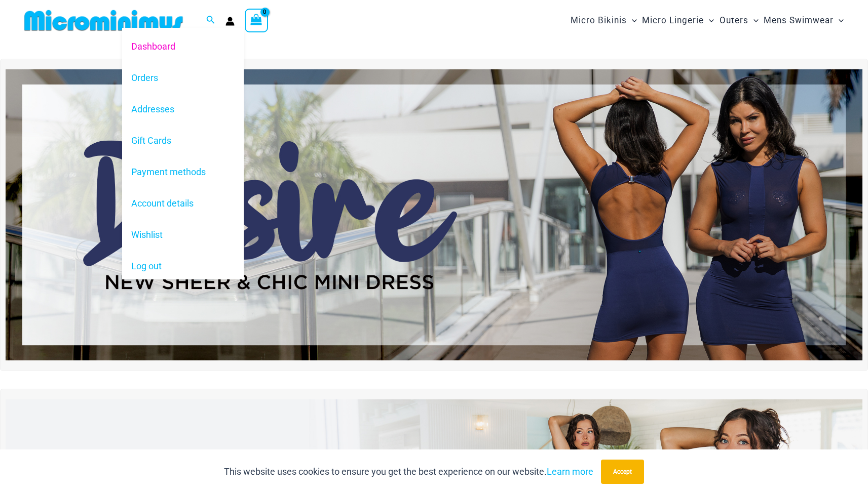 This screenshot has width=868, height=494. Describe the element at coordinates (799, 20) in the screenshot. I see `span: Mens Swimwear` at that location.